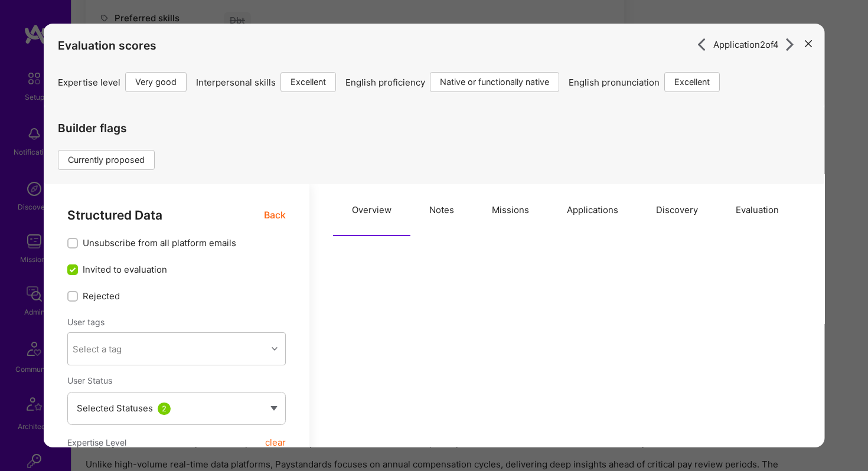  Describe the element at coordinates (115, 408) in the screenshot. I see `span: Selected Statuses` at that location.